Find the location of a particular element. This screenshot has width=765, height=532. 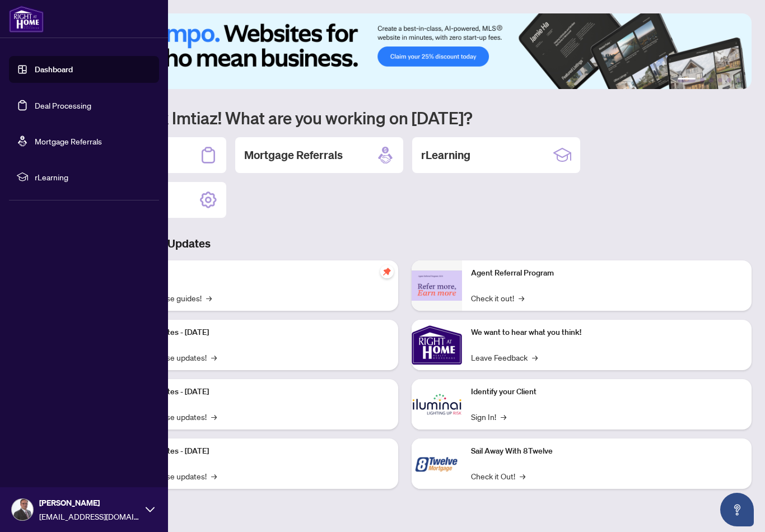

img: We want to hear what you think! is located at coordinates (437, 345).